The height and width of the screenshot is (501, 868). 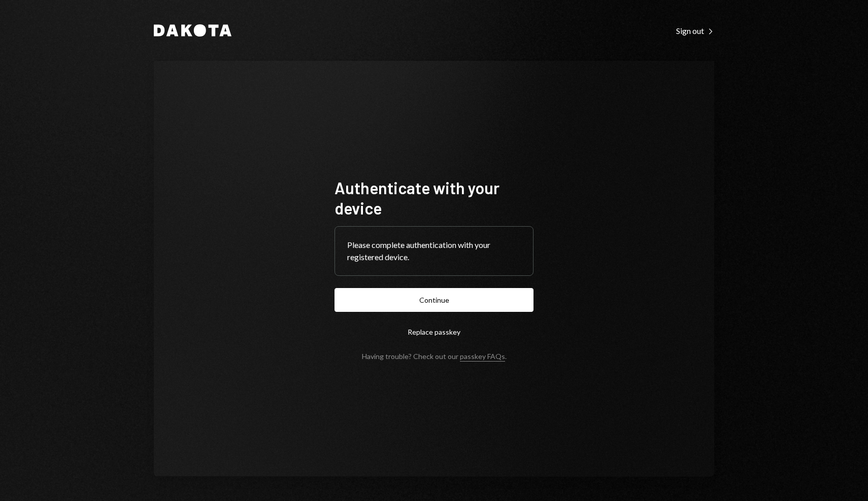 What do you see at coordinates (434, 332) in the screenshot?
I see `button: Replace passkey` at bounding box center [434, 332].